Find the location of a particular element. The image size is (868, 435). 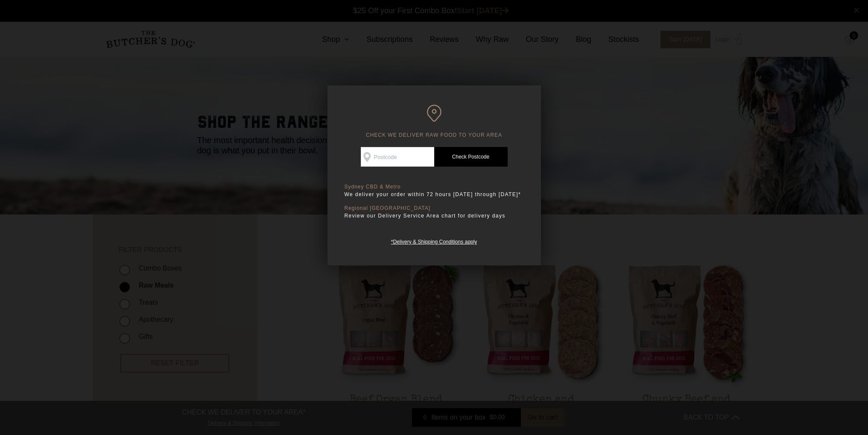

p: Sydney CBD & Metro is located at coordinates (435, 187).